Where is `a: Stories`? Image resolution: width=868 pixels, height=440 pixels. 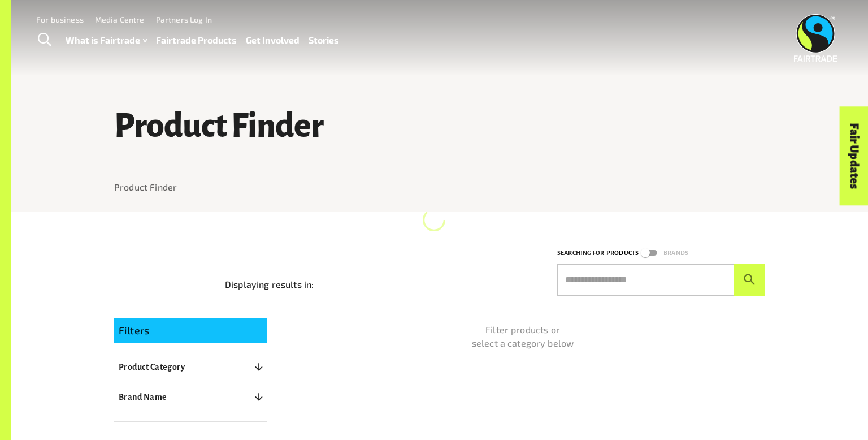 a: Stories is located at coordinates (324, 40).